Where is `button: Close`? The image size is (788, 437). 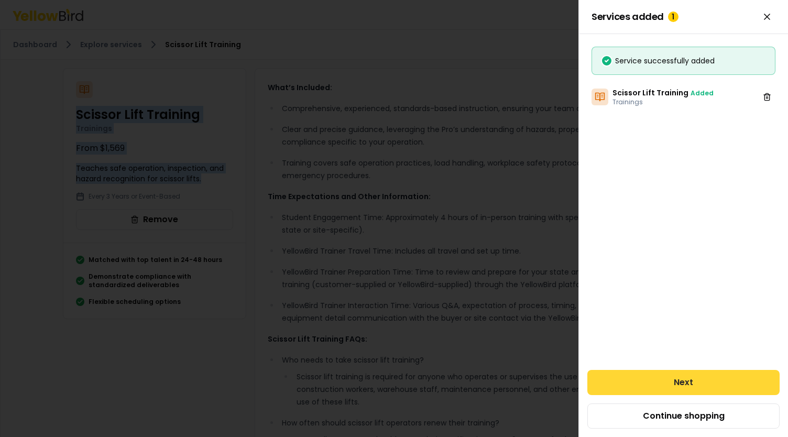
button: Close is located at coordinates (767, 17).